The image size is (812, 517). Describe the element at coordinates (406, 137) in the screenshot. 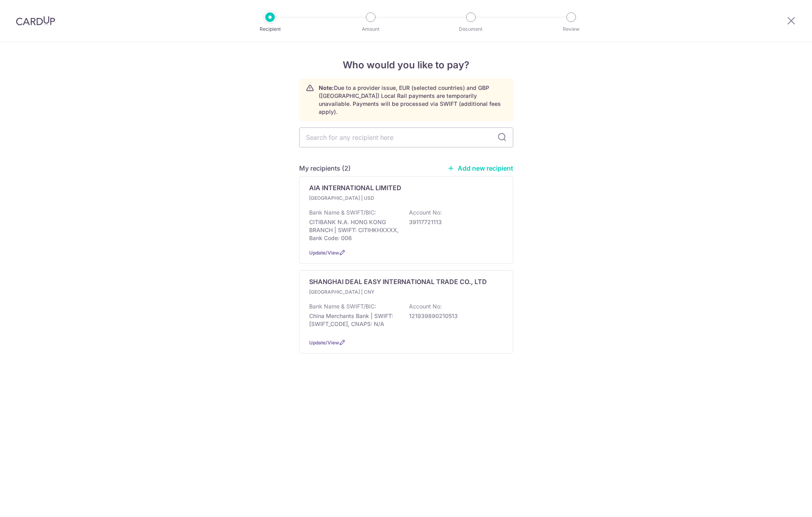

I see `input: Search for any recipient here` at that location.